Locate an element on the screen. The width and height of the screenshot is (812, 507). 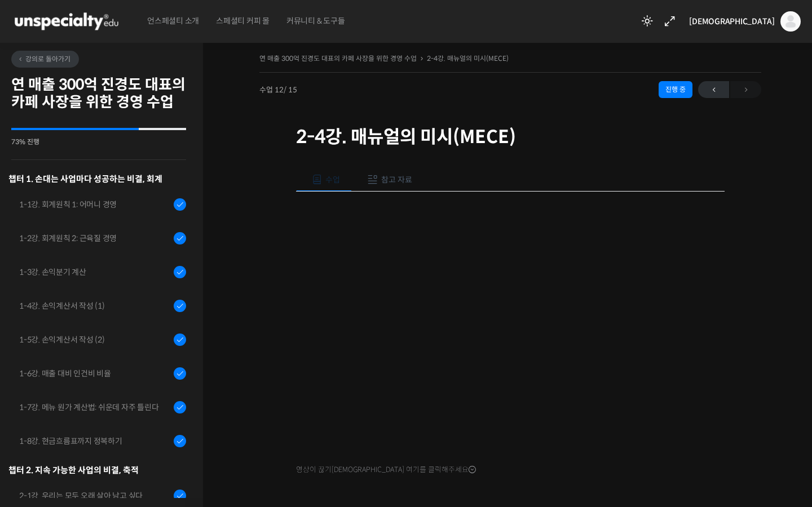
span: 수업 12 is located at coordinates (278, 90).